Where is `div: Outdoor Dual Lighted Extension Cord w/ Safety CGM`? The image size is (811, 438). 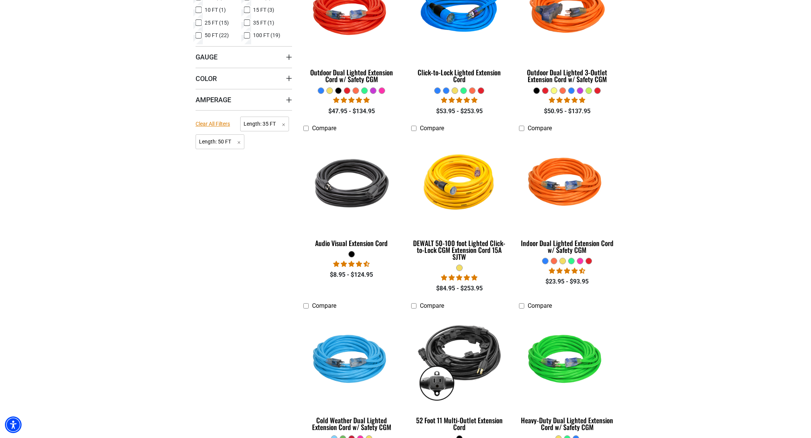
div: Outdoor Dual Lighted Extension Cord w/ Safety CGM is located at coordinates (351, 76).